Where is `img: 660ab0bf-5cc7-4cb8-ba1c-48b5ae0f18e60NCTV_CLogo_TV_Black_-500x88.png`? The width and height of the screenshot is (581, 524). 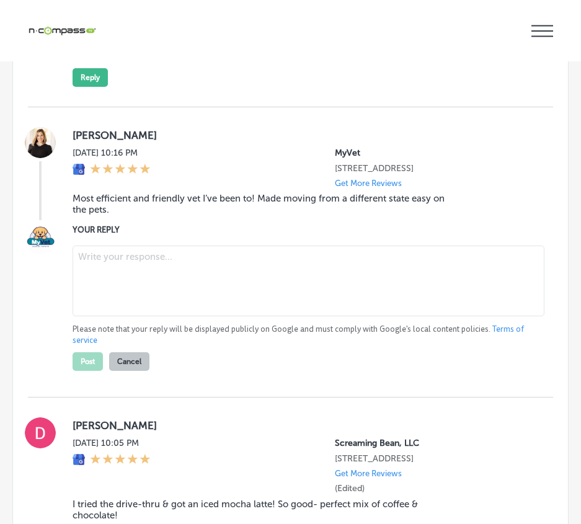
img: 660ab0bf-5cc7-4cb8-ba1c-48b5ae0f18e60NCTV_CLogo_TV_Black_-500x88.png is located at coordinates (62, 30).